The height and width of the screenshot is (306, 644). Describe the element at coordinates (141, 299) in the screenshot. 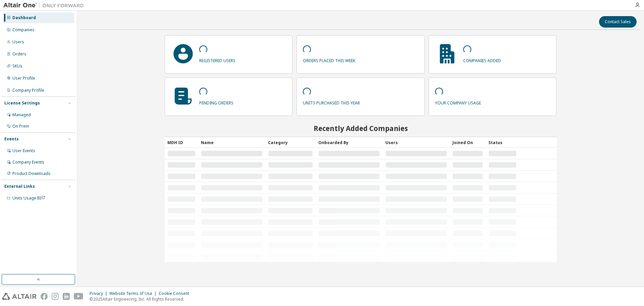

I see `p: © 2025 Altair Engineering, Inc. All Rights Reserved.` at that location.